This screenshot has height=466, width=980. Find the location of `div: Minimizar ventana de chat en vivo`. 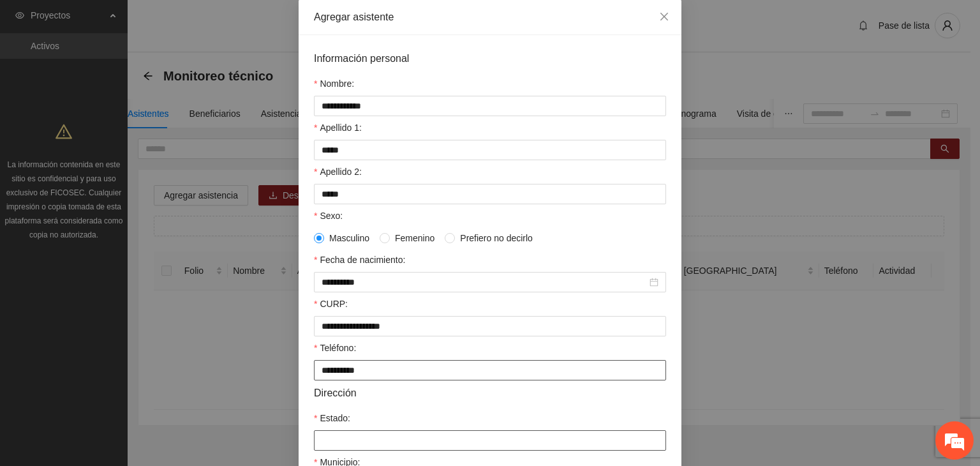

div: Minimizar ventana de chat en vivo is located at coordinates (224, 21).